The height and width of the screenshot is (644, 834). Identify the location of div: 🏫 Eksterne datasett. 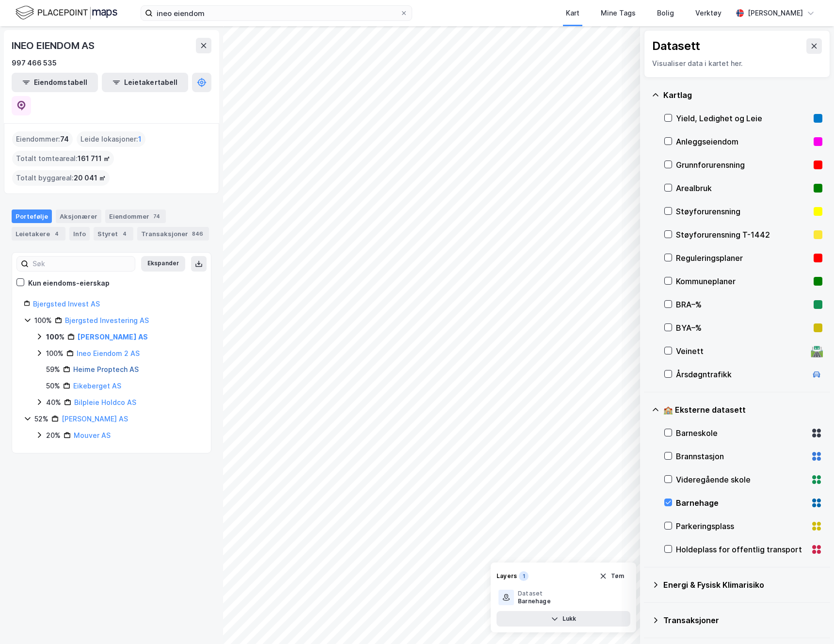
(743, 409).